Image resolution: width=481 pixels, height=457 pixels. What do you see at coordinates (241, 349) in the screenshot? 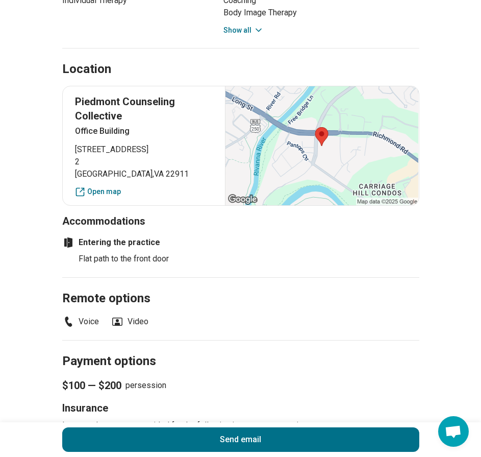
I see `h2: Payment options` at bounding box center [241, 349].